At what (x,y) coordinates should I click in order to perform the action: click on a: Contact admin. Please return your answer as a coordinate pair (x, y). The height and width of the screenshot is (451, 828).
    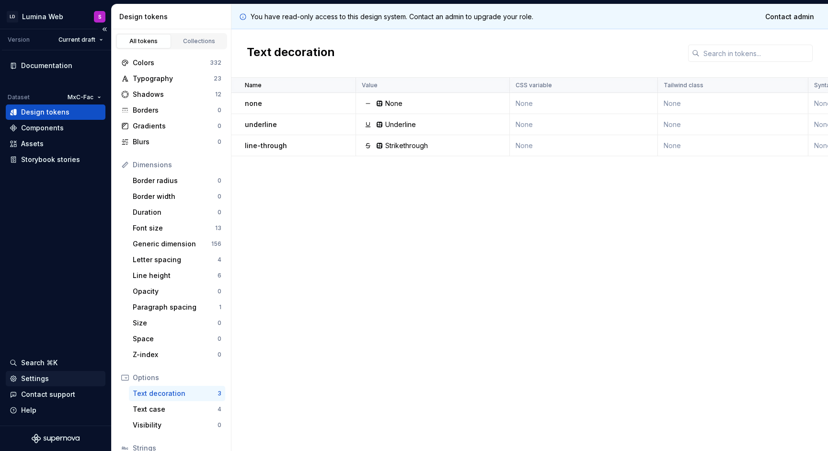
    Looking at the image, I should click on (789, 17).